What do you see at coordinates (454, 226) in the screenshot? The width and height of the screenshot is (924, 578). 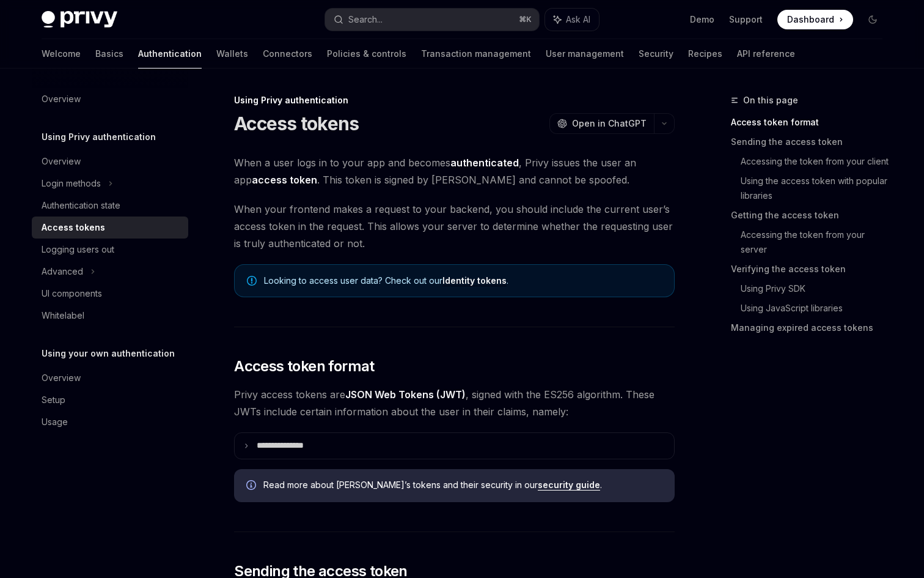 I see `span: When your frontend makes a request to your backend, you should include the current user’s access ...` at bounding box center [454, 226].